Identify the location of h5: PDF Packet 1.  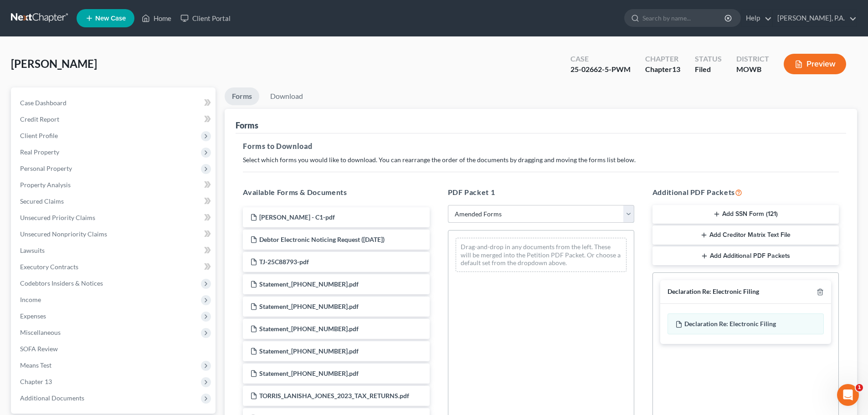
(541, 192).